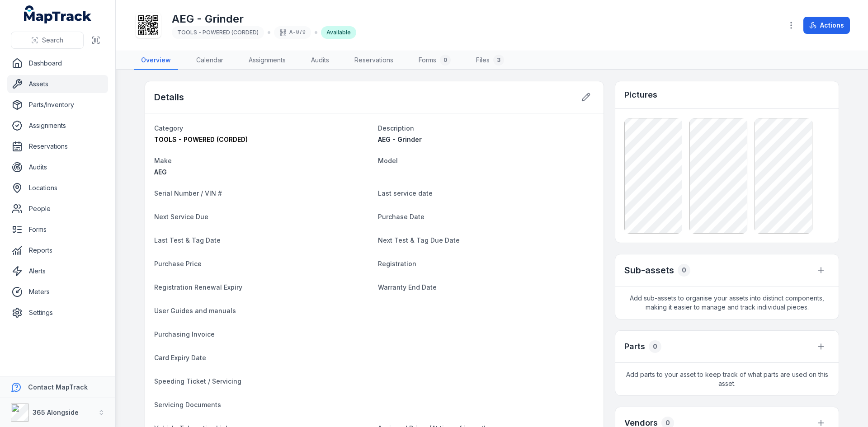  Describe the element at coordinates (490, 61) in the screenshot. I see `a: Files3` at that location.